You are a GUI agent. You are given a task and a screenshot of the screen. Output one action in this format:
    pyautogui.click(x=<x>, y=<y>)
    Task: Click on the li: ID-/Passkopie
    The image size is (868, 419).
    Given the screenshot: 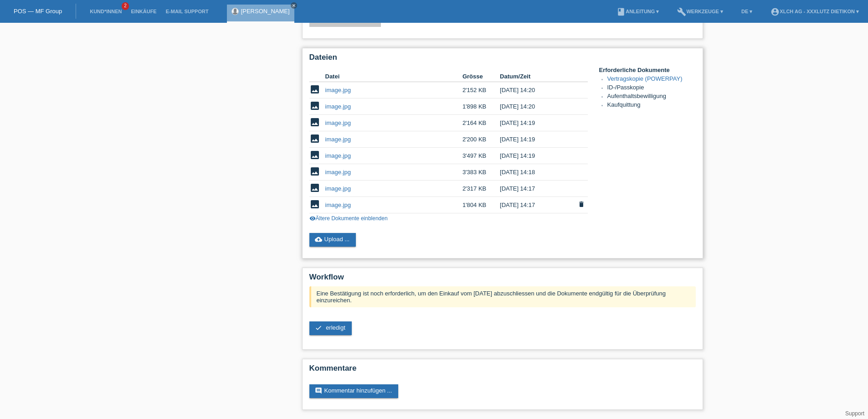 What is the action you would take?
    pyautogui.click(x=652, y=88)
    